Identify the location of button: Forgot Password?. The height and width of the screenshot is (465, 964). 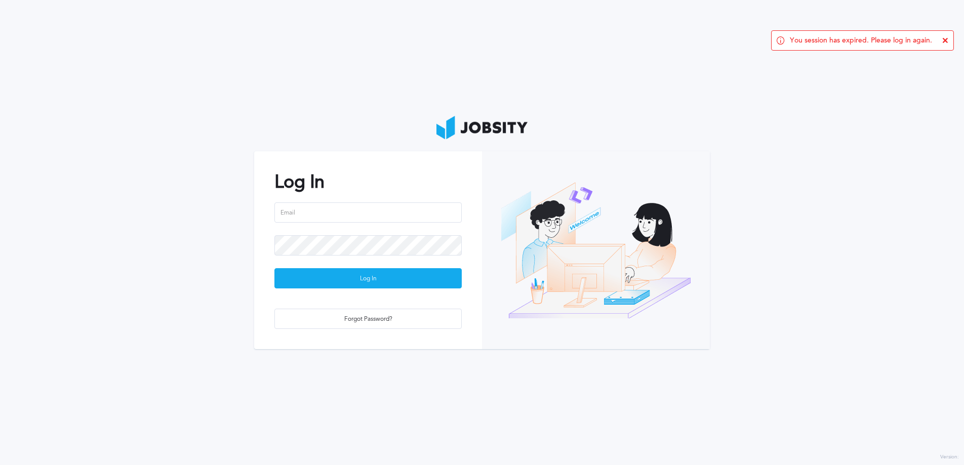
(368, 319).